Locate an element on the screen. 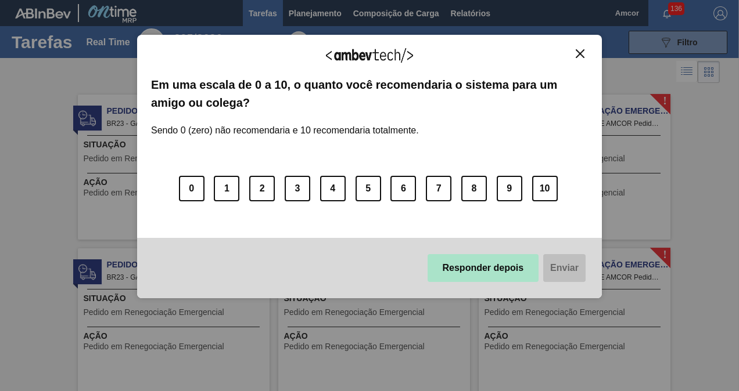 The height and width of the screenshot is (391, 739). button: 7 is located at coordinates (439, 189).